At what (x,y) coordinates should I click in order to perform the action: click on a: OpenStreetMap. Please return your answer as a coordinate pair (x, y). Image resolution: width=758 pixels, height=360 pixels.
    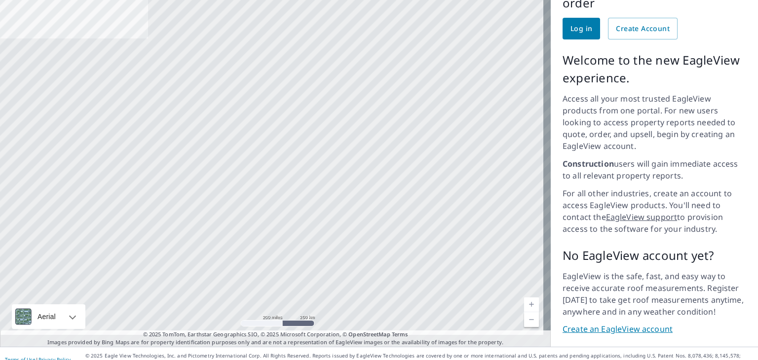
    Looking at the image, I should click on (369, 334).